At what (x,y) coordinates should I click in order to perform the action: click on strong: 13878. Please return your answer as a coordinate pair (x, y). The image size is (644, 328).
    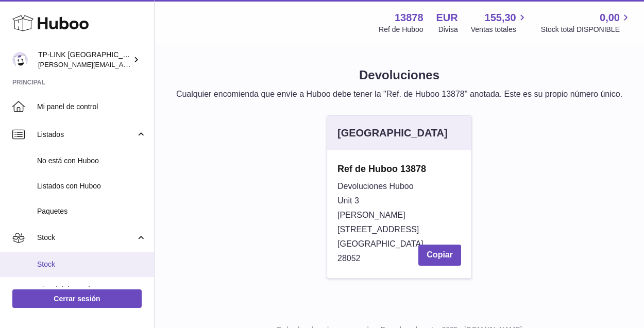
    Looking at the image, I should click on (409, 17).